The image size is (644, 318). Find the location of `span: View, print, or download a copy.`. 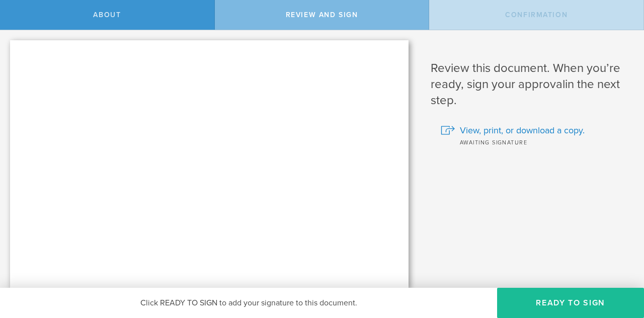

span: View, print, or download a copy. is located at coordinates (523, 131).